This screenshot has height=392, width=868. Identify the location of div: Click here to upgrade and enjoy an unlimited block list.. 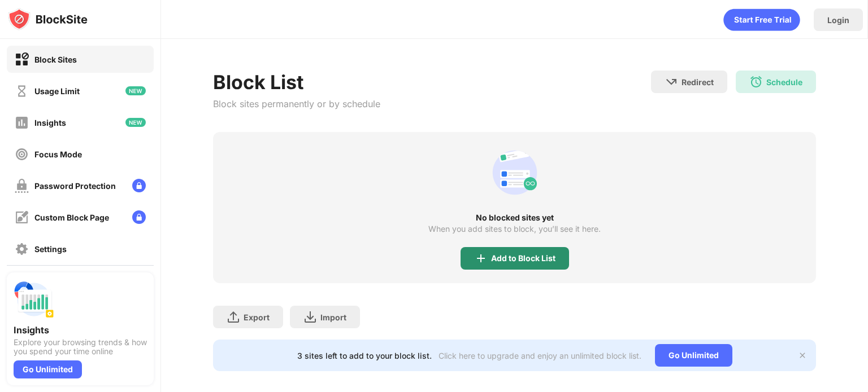
(540, 356).